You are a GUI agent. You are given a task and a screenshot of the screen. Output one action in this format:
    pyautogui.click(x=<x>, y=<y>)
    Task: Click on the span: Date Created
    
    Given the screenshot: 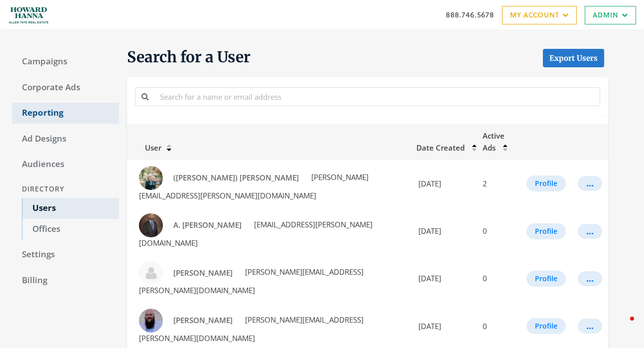 What is the action you would take?
    pyautogui.click(x=440, y=148)
    